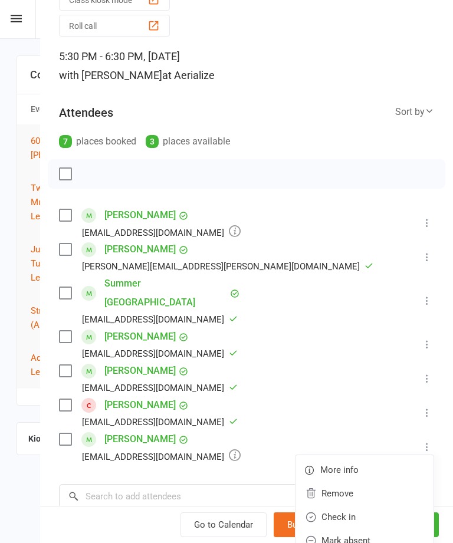  What do you see at coordinates (64, 365) in the screenshot?
I see `span: Adult Silks (Open Level)` at bounding box center [64, 365].